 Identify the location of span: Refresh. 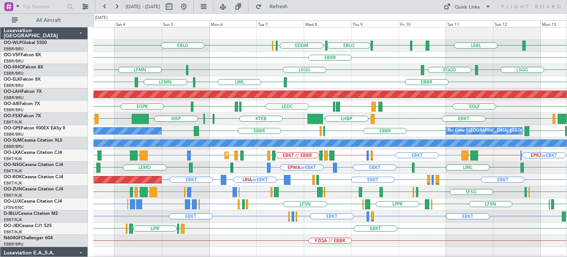
(279, 7).